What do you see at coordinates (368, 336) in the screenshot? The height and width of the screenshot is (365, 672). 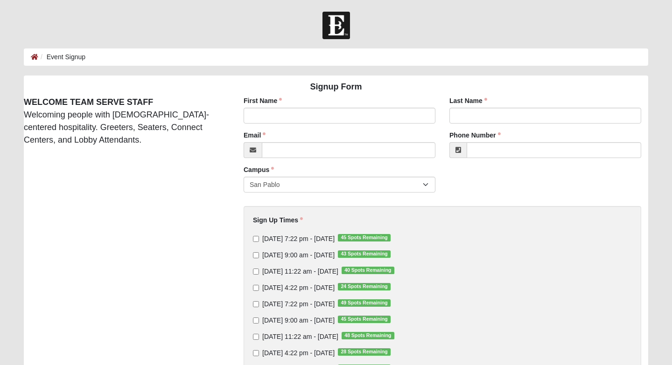 I see `span: 48 Spots Remaining` at bounding box center [368, 336].